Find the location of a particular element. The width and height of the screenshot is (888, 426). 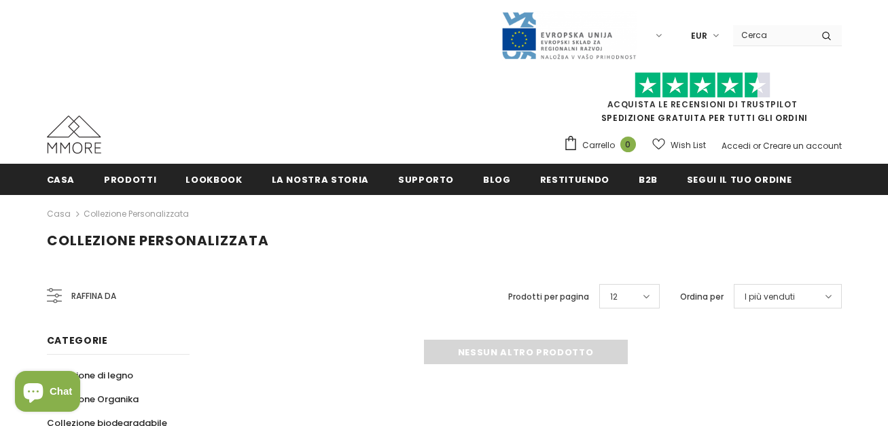

span: Blog is located at coordinates (496, 179).